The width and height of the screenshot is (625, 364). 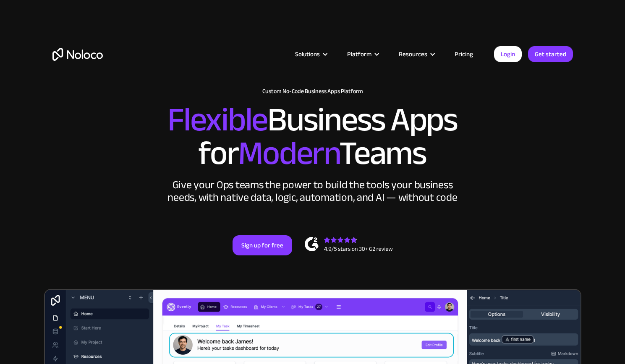 I want to click on a: Pricing, so click(x=464, y=54).